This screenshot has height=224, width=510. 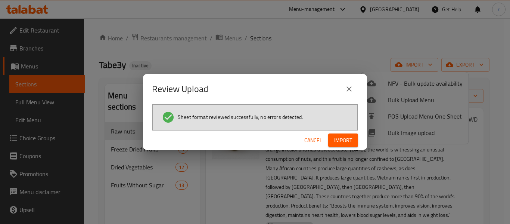 I want to click on span: Sheet format reviewed successfully, no errors detected., so click(x=240, y=117).